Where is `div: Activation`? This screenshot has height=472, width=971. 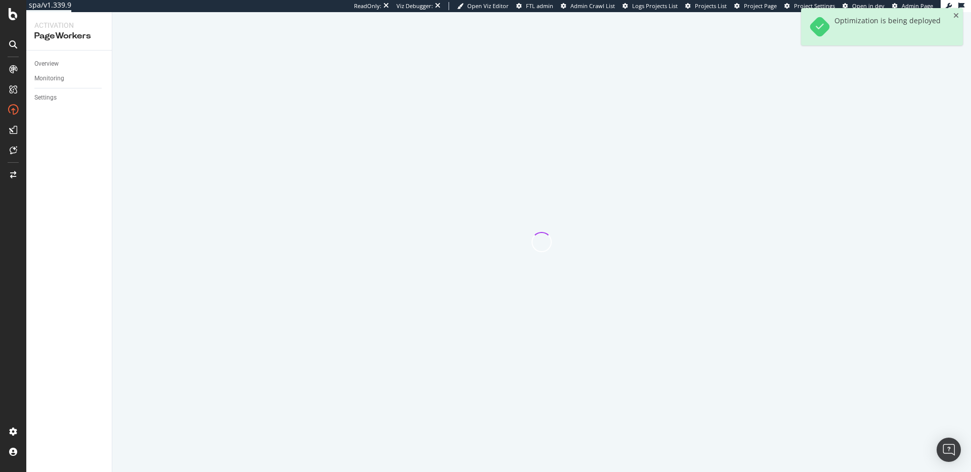 div: Activation is located at coordinates (69, 25).